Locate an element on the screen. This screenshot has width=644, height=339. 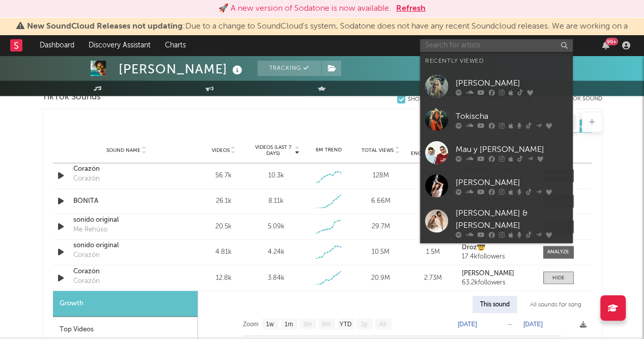
a: Charts is located at coordinates (175, 45).